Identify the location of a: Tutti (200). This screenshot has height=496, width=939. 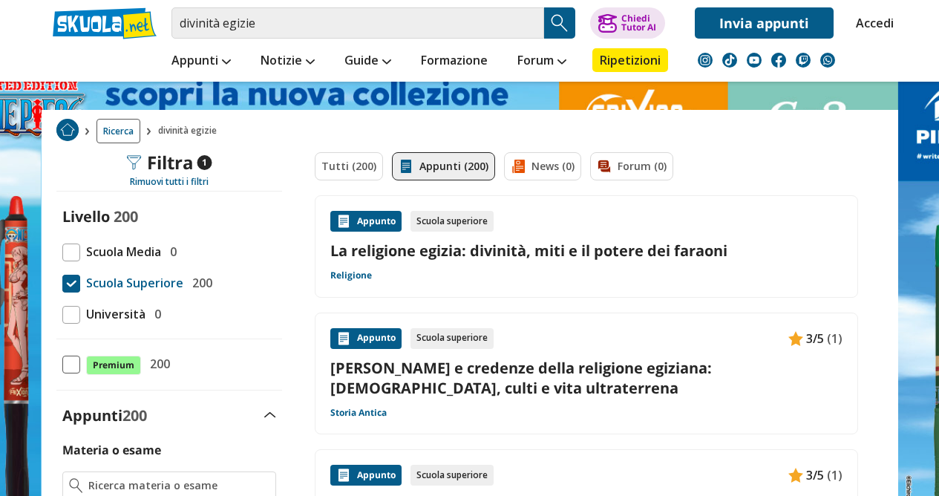
(349, 166).